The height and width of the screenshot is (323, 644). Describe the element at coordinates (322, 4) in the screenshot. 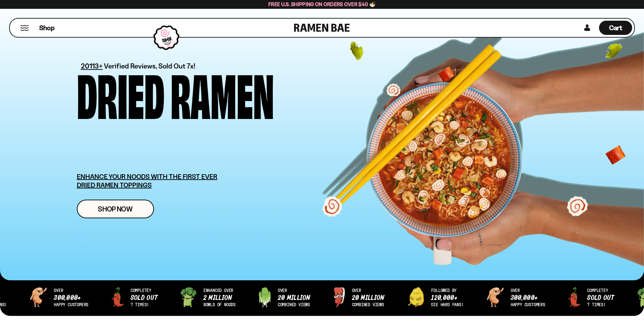

I see `span: Free U.S. Shipping on Orders over $40 🍜` at that location.